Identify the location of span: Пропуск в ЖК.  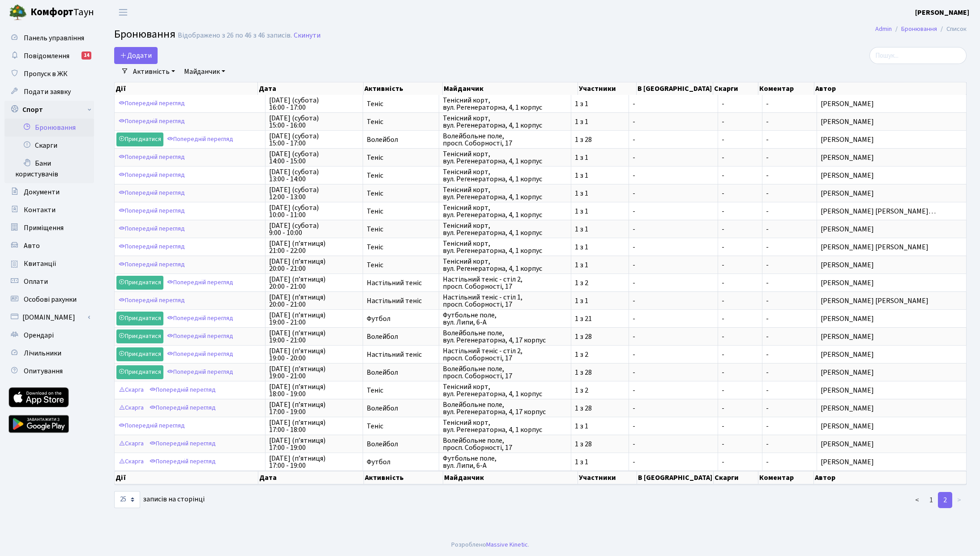
(46, 74).